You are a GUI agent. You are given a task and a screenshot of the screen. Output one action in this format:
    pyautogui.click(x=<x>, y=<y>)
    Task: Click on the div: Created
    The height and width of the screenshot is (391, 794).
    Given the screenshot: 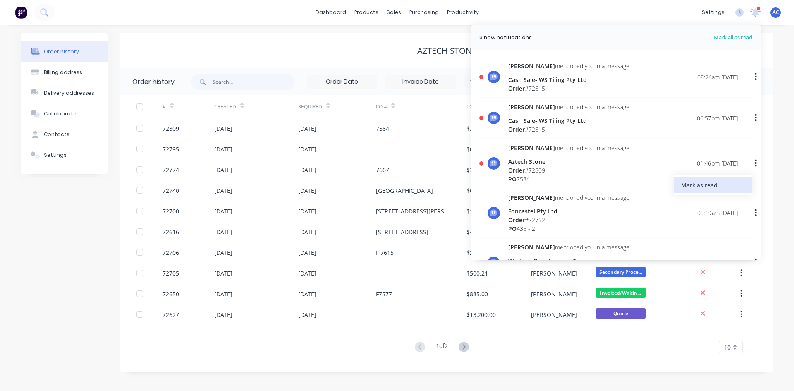 What is the action you would take?
    pyautogui.click(x=225, y=107)
    